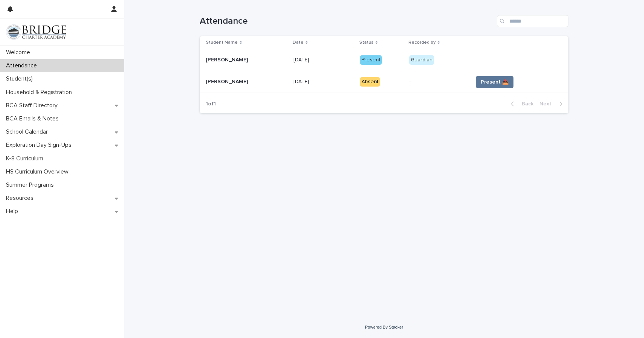 The height and width of the screenshot is (338, 644). Describe the element at coordinates (367, 43) in the screenshot. I see `p: Status` at that location.